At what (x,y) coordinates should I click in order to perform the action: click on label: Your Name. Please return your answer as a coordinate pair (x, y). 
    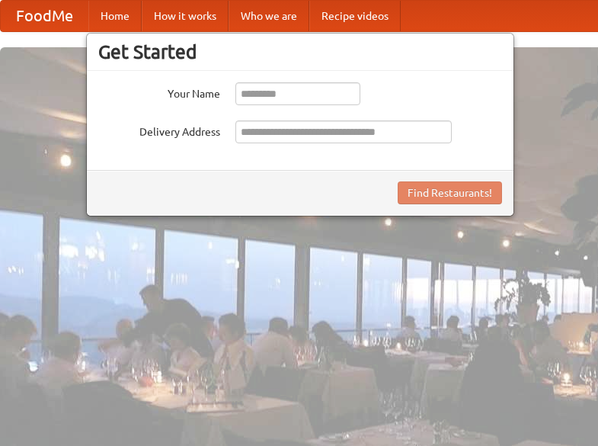
    Looking at the image, I should click on (159, 91).